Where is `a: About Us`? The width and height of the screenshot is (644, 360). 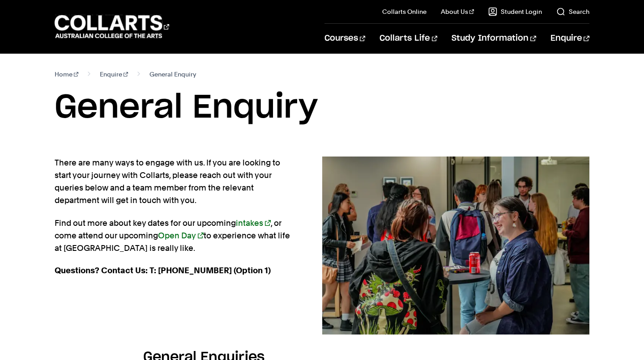 a: About Us is located at coordinates (457, 12).